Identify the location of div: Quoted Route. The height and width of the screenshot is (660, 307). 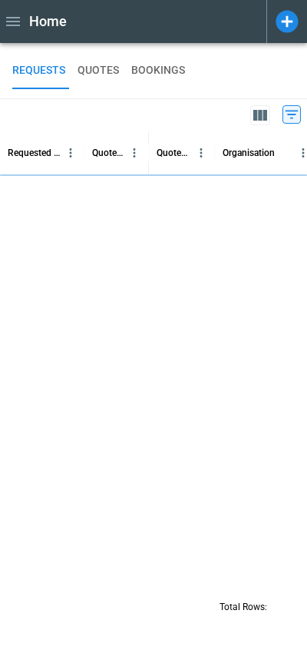
(108, 153).